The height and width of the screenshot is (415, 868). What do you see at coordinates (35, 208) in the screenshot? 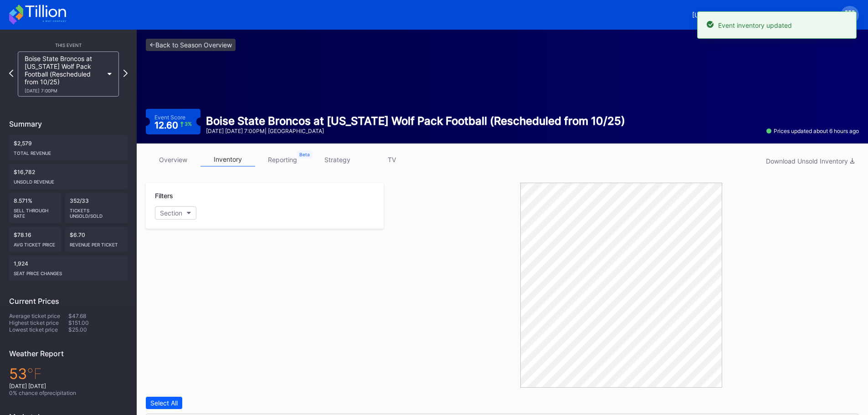
I see `div: 8.571%` at bounding box center [35, 208].